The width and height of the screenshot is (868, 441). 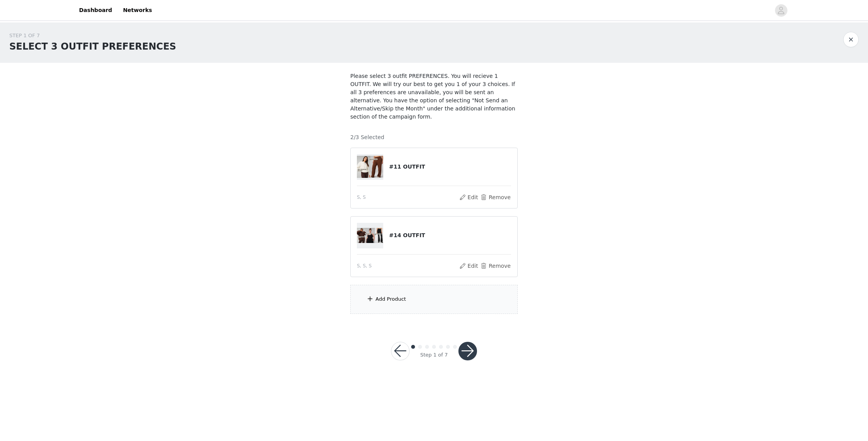 I want to click on a: Dashboard, so click(x=95, y=10).